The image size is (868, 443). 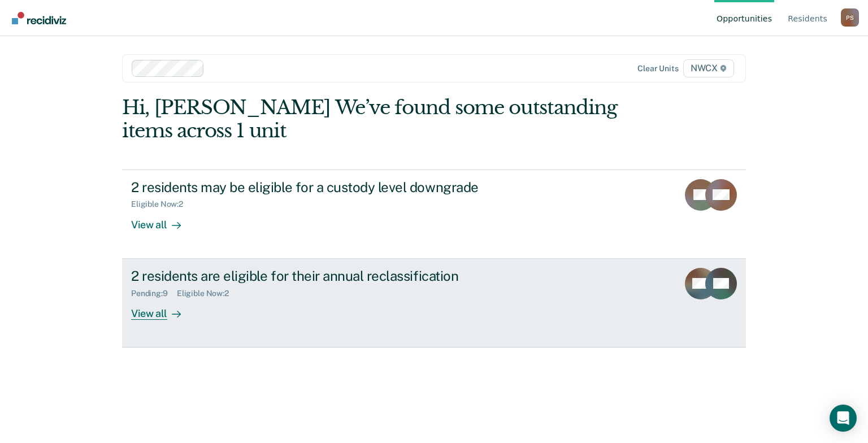 What do you see at coordinates (850, 18) in the screenshot?
I see `div: P S` at bounding box center [850, 18].